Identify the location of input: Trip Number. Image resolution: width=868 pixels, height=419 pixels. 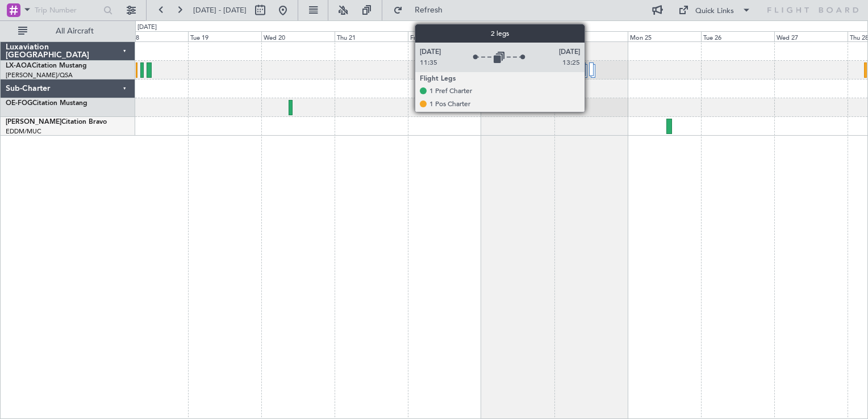
(67, 10).